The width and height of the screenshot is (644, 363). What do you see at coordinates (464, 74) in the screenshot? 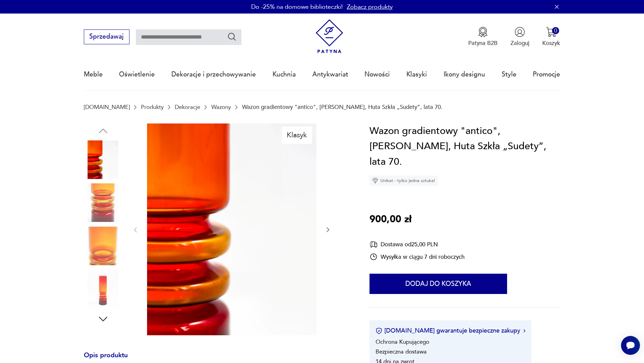
I see `a: Ikony designu` at bounding box center [464, 74].